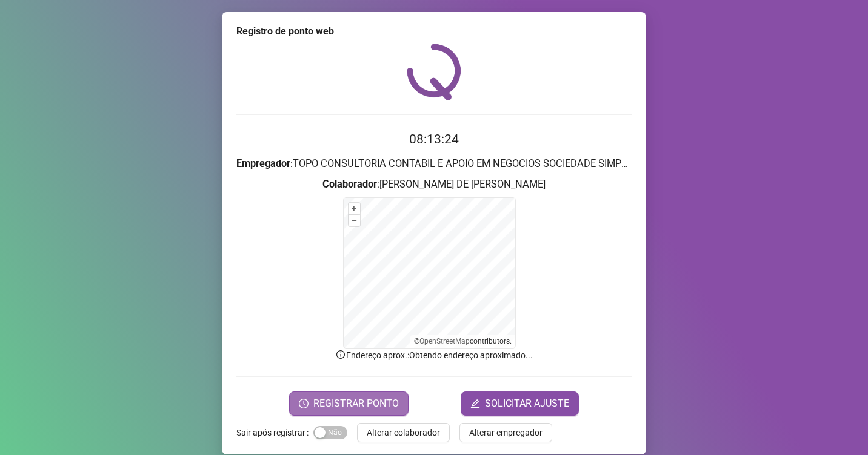 This screenshot has height=455, width=868. Describe the element at coordinates (475, 404) in the screenshot. I see `span: edit` at that location.